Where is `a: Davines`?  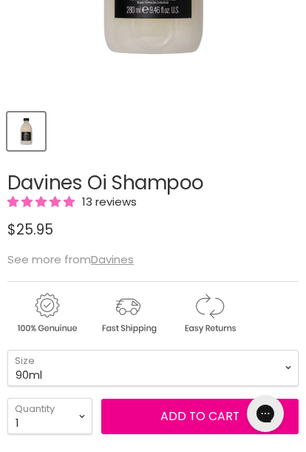
a: Davines is located at coordinates (112, 259).